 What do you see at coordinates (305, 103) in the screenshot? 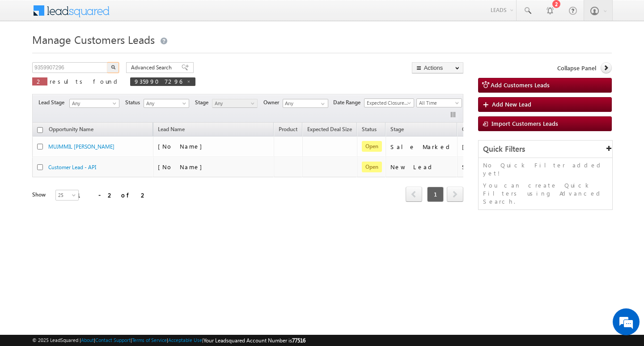
I see `input: Type to Search` at bounding box center [305, 103].